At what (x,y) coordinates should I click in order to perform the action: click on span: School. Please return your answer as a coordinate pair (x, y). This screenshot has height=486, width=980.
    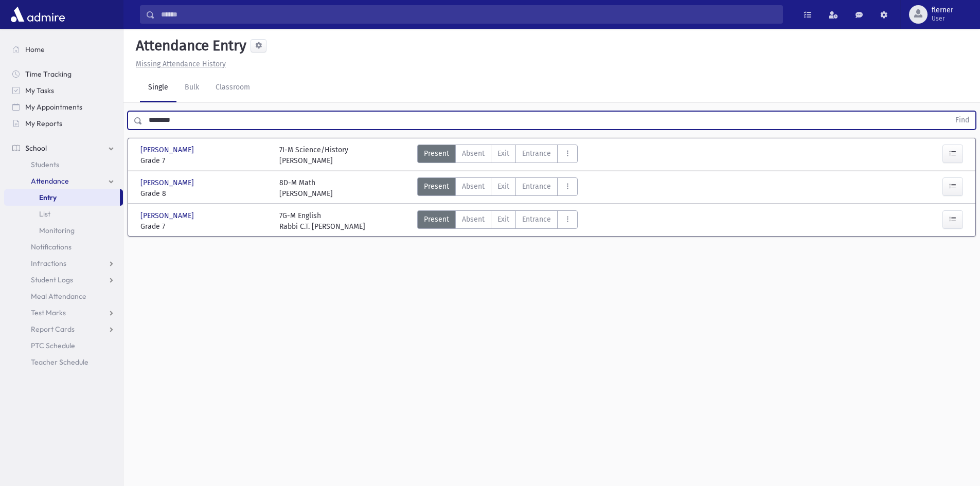
    Looking at the image, I should click on (36, 149).